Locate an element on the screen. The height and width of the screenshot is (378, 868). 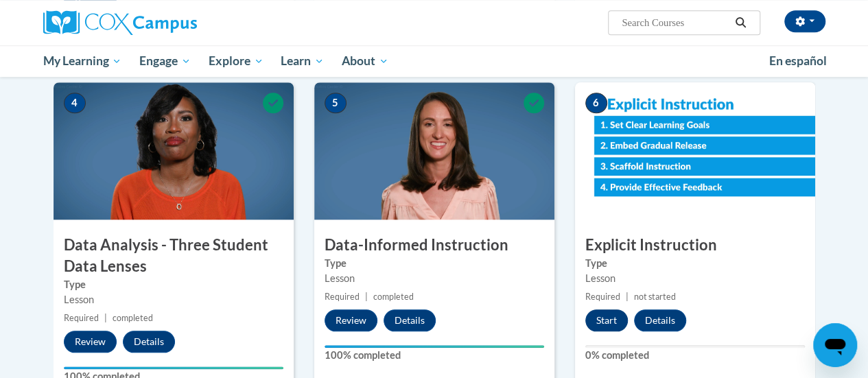
h3: Data Analysis - Three Student Data Lenses is located at coordinates (174, 256).